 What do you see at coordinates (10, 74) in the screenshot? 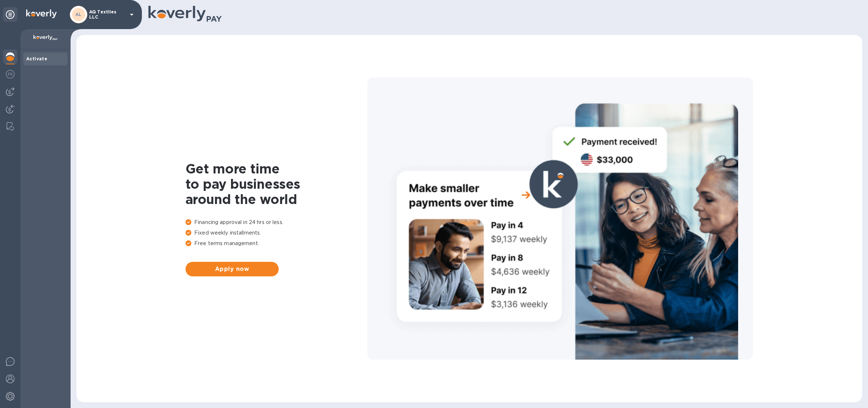
I see `img: Foreign exchange` at bounding box center [10, 74].